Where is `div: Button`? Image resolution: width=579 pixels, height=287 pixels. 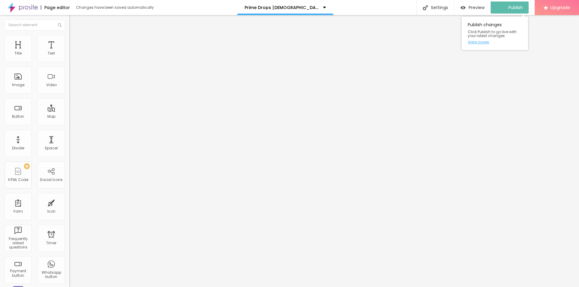
div: Button is located at coordinates (18, 117).